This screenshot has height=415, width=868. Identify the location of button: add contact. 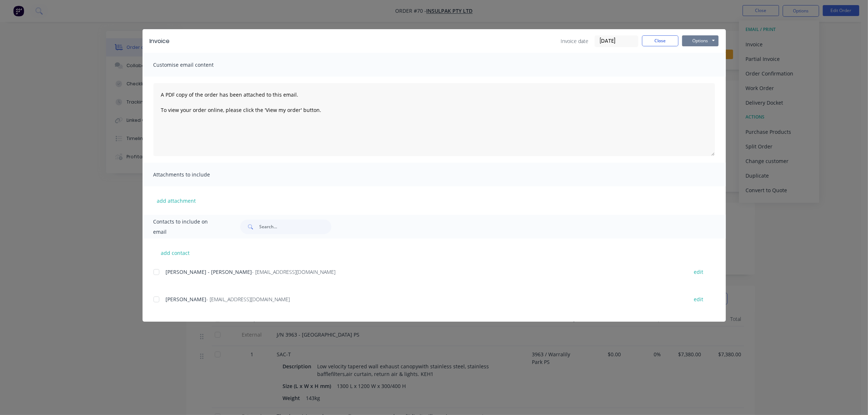
(175, 253).